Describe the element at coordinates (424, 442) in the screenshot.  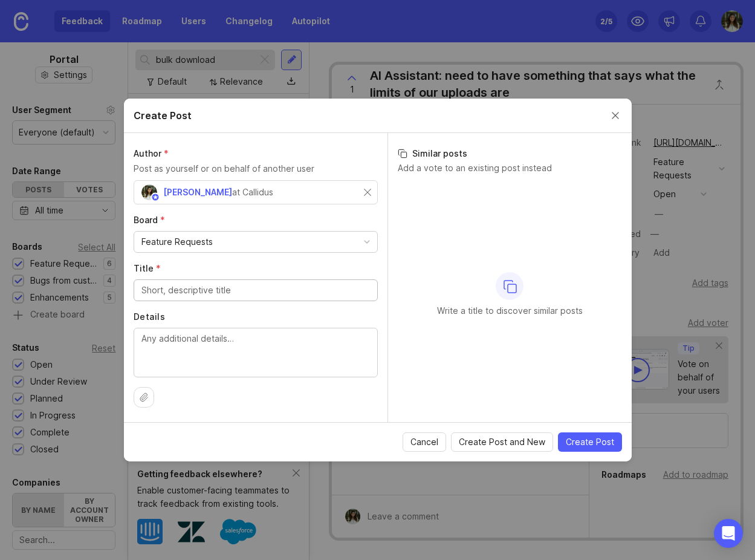
I see `span: Cancel` at that location.